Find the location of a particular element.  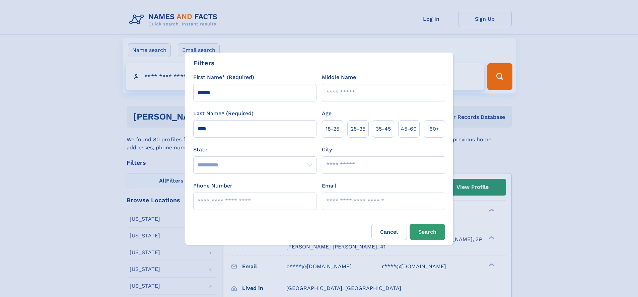

label: First Name* (Required) is located at coordinates (224, 77).